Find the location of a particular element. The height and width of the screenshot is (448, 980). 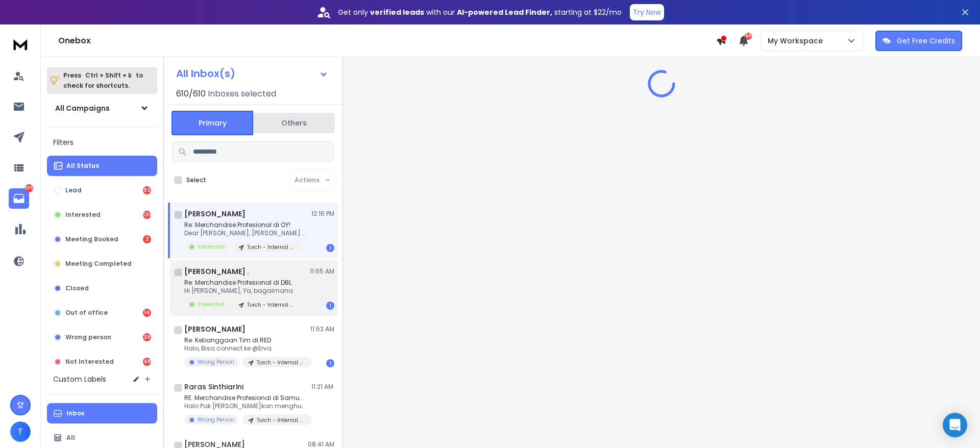

button: Meeting Completed is located at coordinates (102, 264).